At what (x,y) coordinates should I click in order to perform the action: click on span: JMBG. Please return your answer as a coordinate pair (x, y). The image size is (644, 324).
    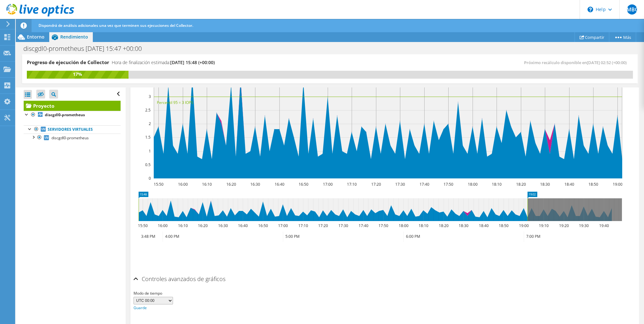
    Looking at the image, I should click on (632, 9).